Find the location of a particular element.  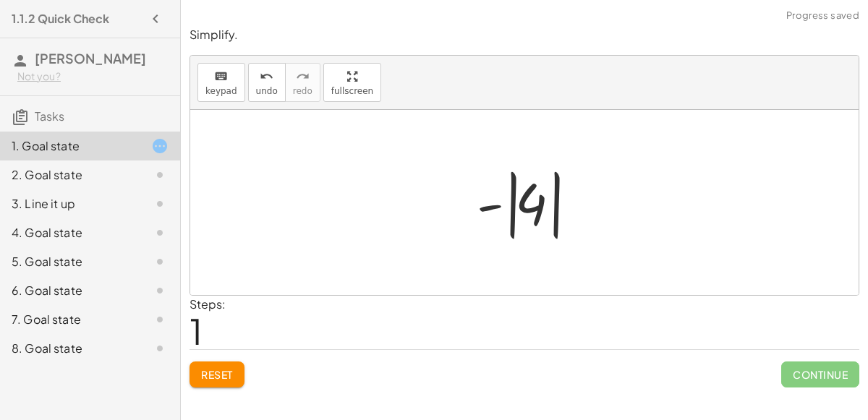

button: Reset is located at coordinates (217, 374).